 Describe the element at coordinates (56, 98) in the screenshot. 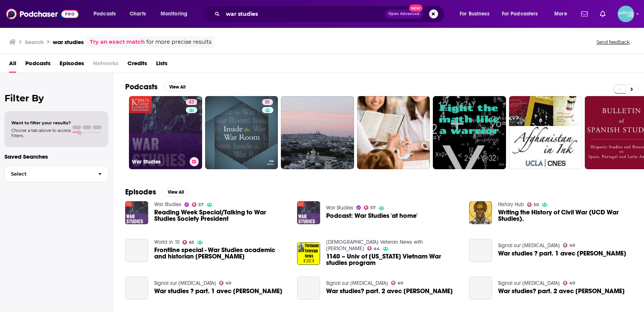

I see `h2: Filter By` at that location.